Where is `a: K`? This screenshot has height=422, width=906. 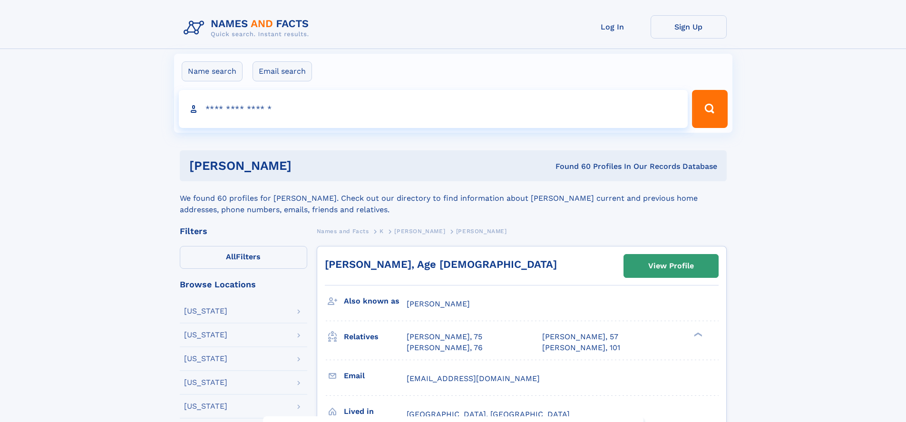
a: K is located at coordinates (381, 231).